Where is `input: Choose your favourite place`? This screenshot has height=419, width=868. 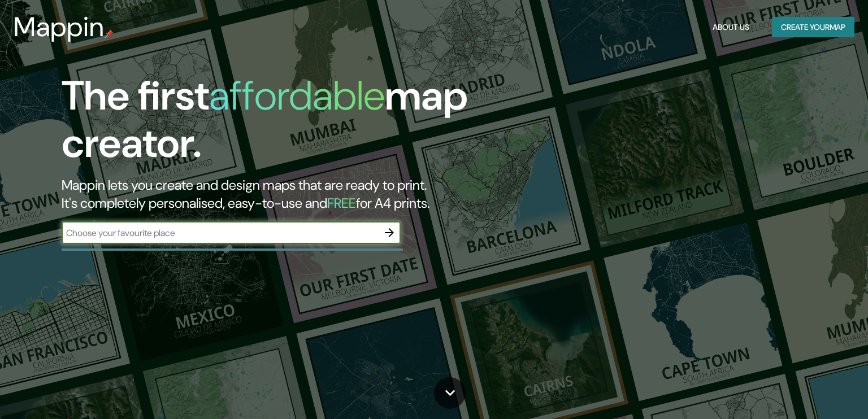 input: Choose your favourite place is located at coordinates (220, 233).